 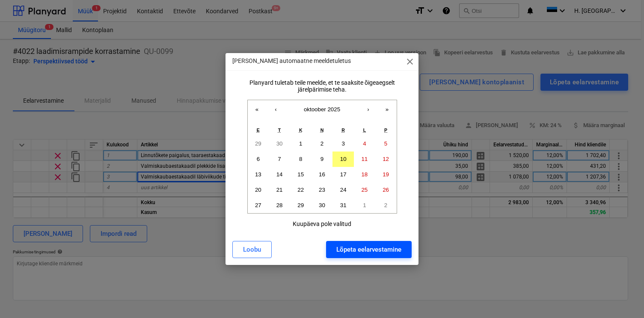 What do you see at coordinates (279, 190) in the screenshot?
I see `abbr: 21. oktoober 2025` at bounding box center [279, 190].